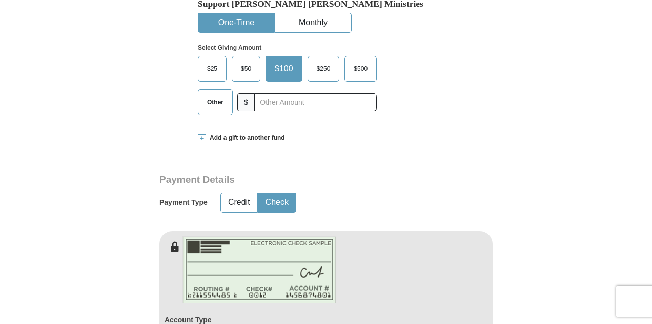 This screenshot has width=652, height=324. Describe the element at coordinates (361, 69) in the screenshot. I see `span: $500` at that location.